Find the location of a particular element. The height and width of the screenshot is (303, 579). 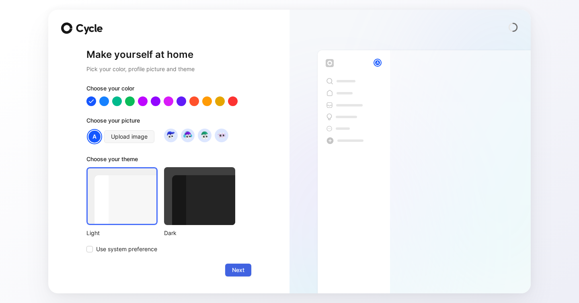

div: Dark is located at coordinates (200, 233).